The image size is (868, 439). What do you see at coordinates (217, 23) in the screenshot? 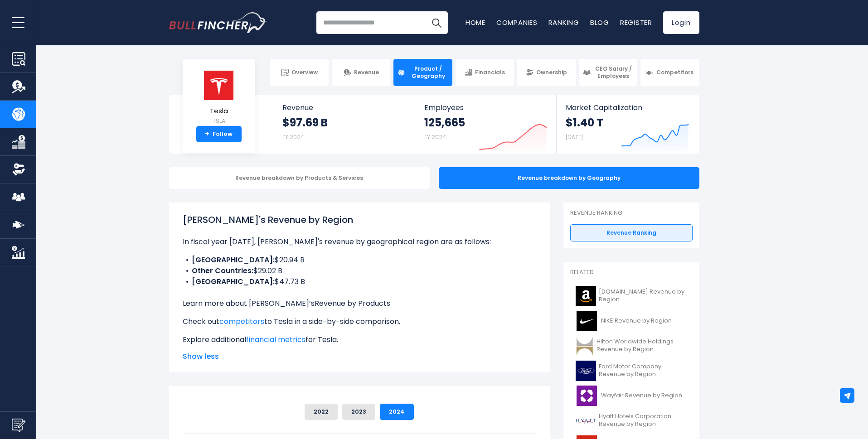
I see `a: Go to homepage` at bounding box center [217, 23].